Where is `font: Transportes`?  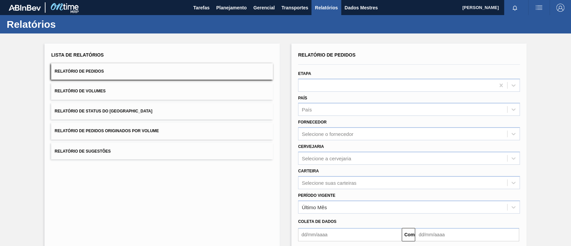
font: Transportes is located at coordinates (295, 8).